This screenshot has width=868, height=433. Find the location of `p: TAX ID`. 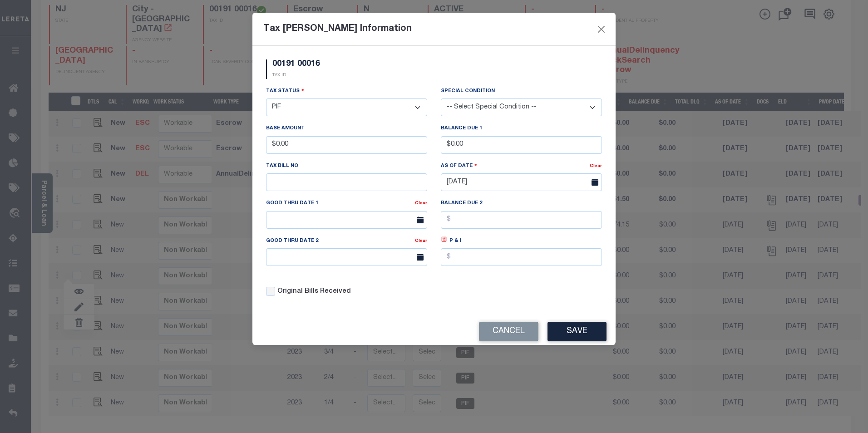

p: TAX ID is located at coordinates (296, 75).